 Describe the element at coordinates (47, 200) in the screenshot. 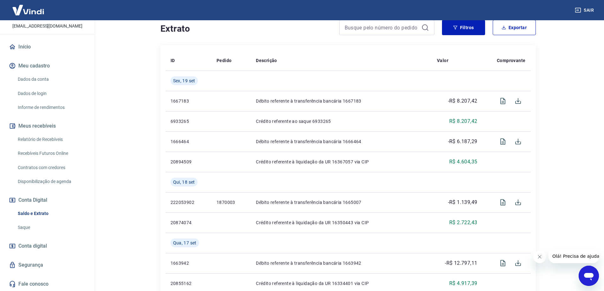

I see `button: Conta Digital` at that location.